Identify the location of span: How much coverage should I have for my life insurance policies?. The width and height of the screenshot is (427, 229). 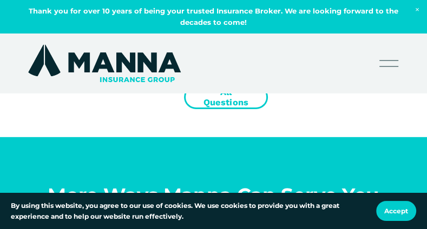
(210, 36).